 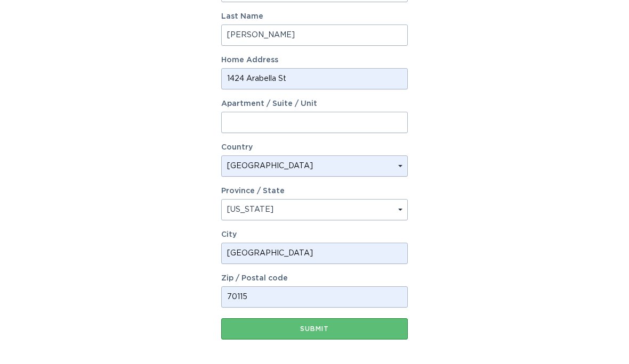 I want to click on button: Submit, so click(x=314, y=329).